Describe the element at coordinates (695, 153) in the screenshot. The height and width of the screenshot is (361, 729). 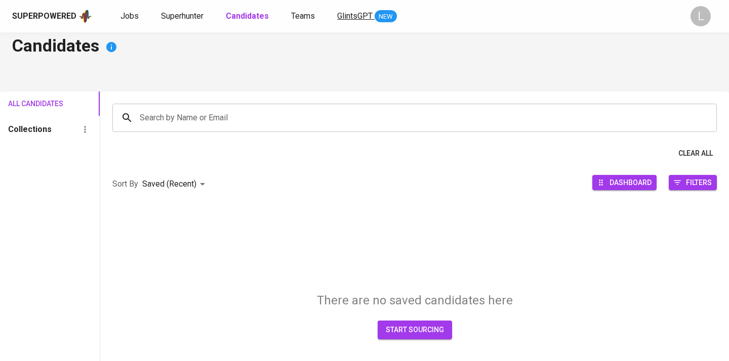
I see `button: Clear All` at that location.